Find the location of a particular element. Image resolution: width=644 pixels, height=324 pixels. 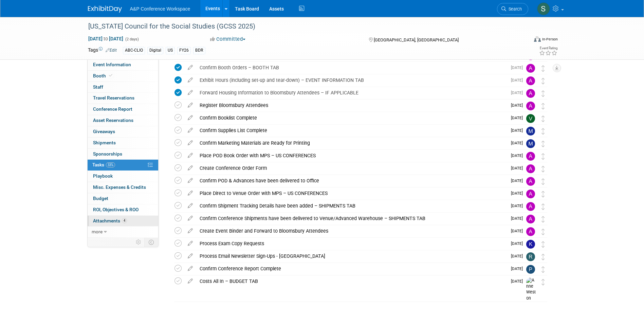

a: Misc. Expenses & Credits is located at coordinates (123, 187).